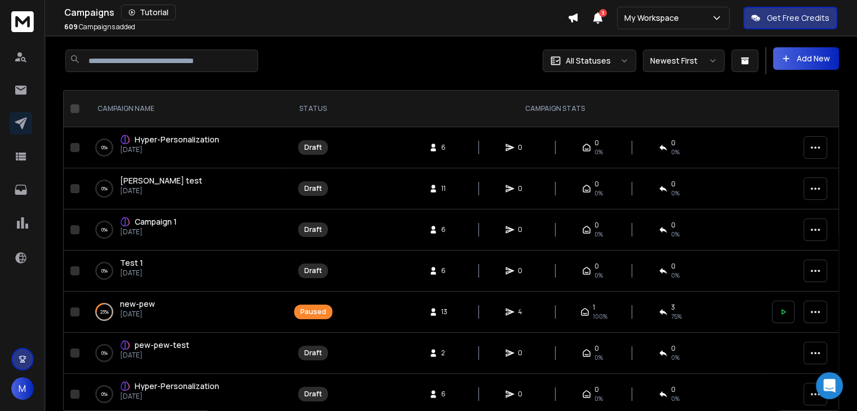 This screenshot has height=411, width=857. Describe the element at coordinates (790, 18) in the screenshot. I see `button: Get Free Credits` at that location.